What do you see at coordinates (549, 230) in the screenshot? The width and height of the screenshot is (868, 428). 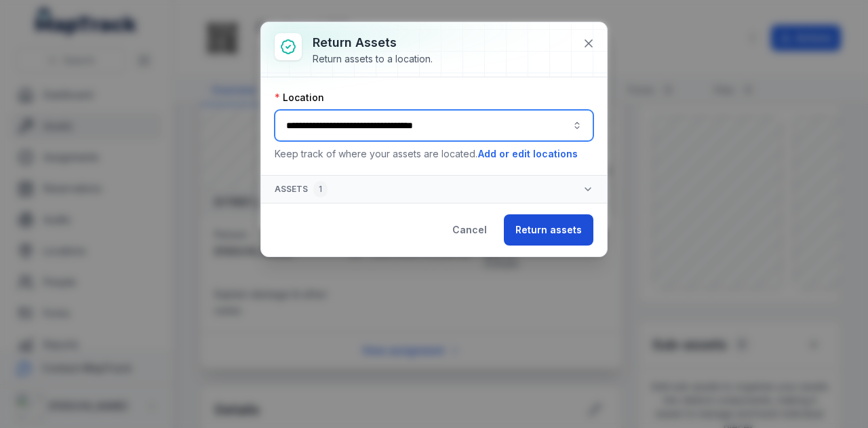 I see `button: Return assets` at bounding box center [549, 230].